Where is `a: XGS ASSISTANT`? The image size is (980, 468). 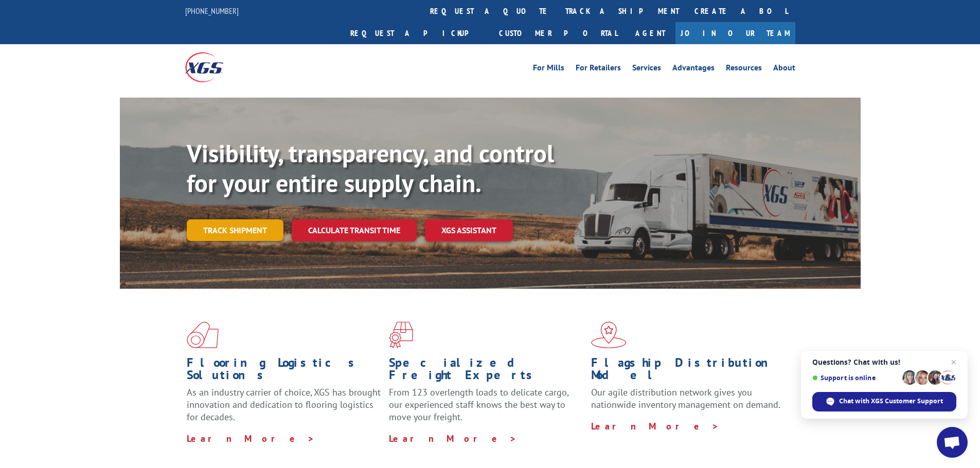
a: XGS ASSISTANT is located at coordinates (468, 231).